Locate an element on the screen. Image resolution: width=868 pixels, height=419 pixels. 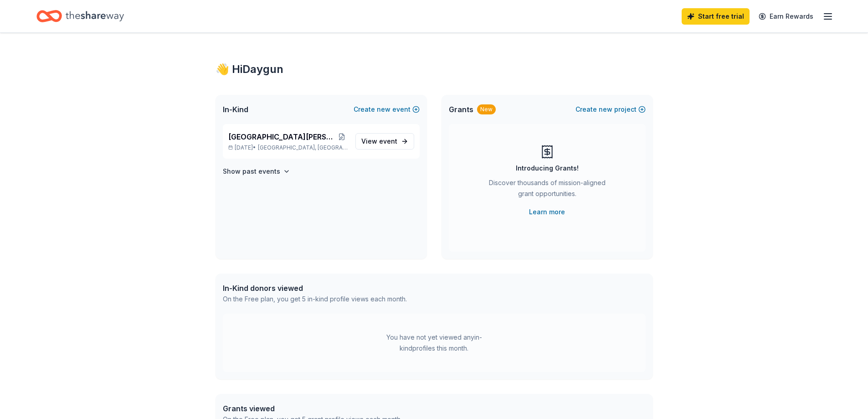
div: Introducing Grants! is located at coordinates (547, 168).